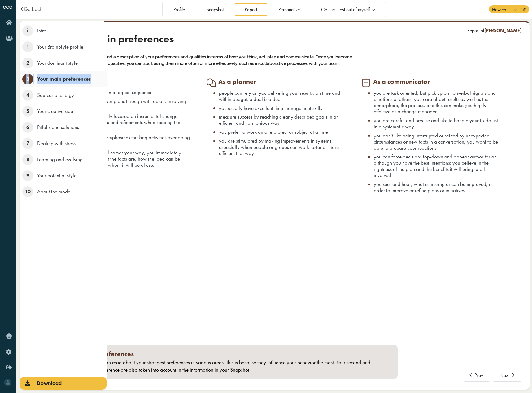 This screenshot has height=393, width=532. Describe the element at coordinates (125, 104) in the screenshot. I see `span: you enjoy thinking your plans through with detail, involving others at set times` at that location.